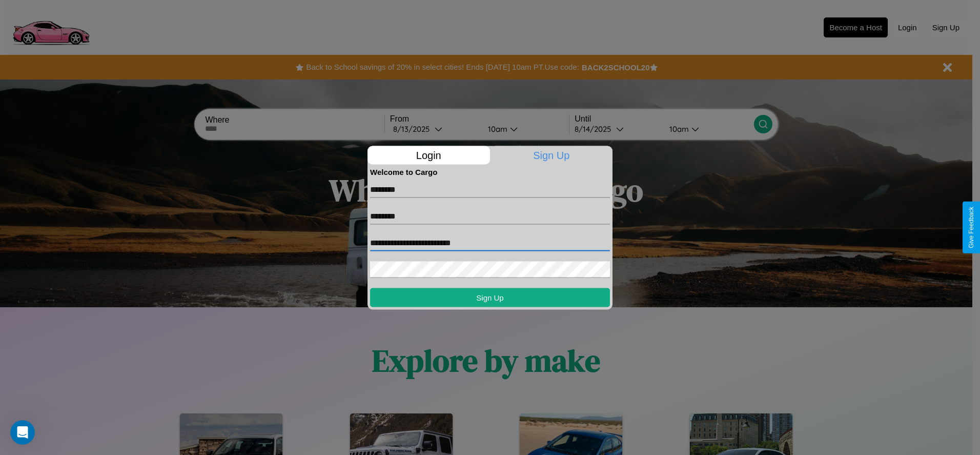 This screenshot has height=455, width=980. Describe the element at coordinates (971, 228) in the screenshot. I see `div: Give Feedback` at that location.